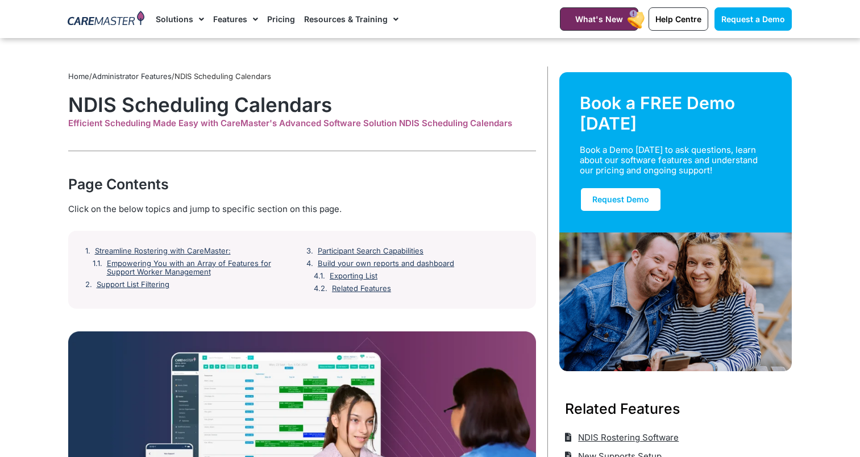 Image resolution: width=860 pixels, height=457 pixels. I want to click on div: Click on the below topics and jump to specific section on this page., so click(302, 209).